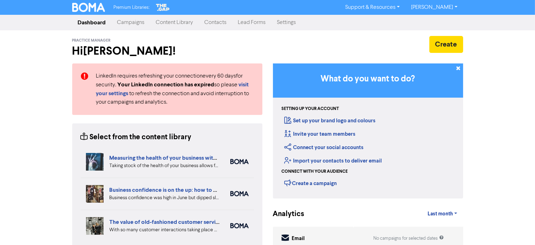 The height and width of the screenshot is (245, 535). Describe the element at coordinates (172, 89) in the screenshot. I see `a: visit your settings` at that location.